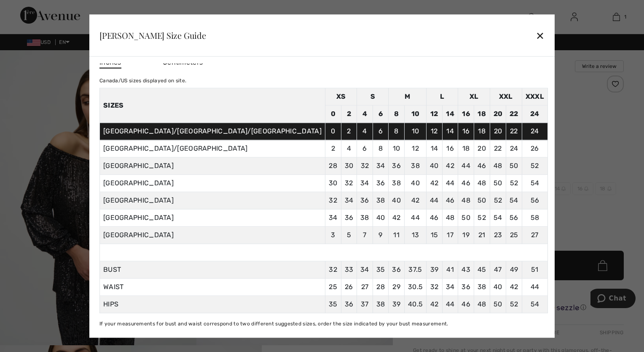 The image size is (644, 352). I want to click on td: 48, so click(467, 200).